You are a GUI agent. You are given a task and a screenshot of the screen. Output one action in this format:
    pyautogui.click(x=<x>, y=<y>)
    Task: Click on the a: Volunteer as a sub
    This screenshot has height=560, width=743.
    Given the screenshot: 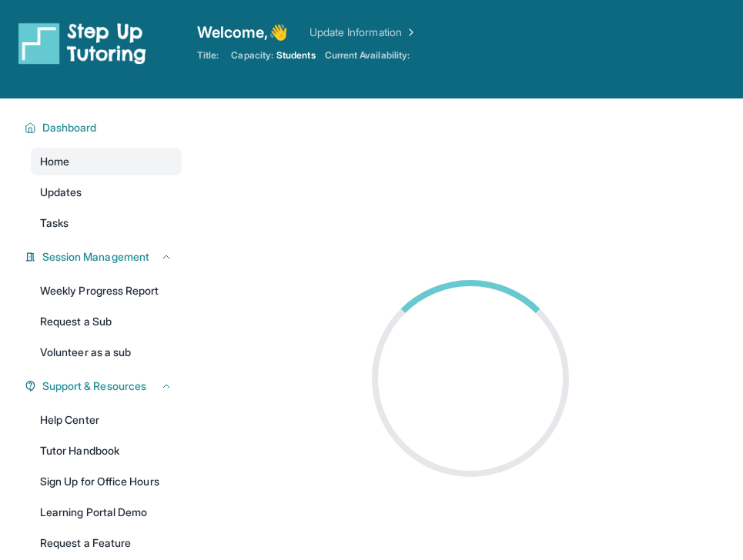 What is the action you would take?
    pyautogui.click(x=106, y=352)
    